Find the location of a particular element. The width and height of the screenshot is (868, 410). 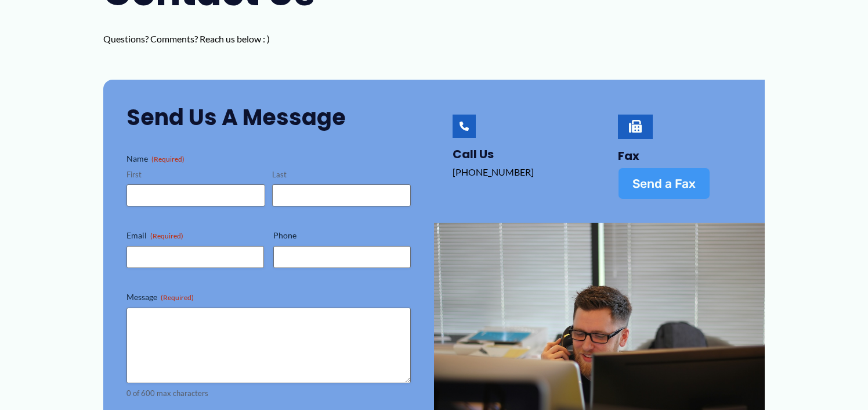

label: Email is located at coordinates (195, 236).